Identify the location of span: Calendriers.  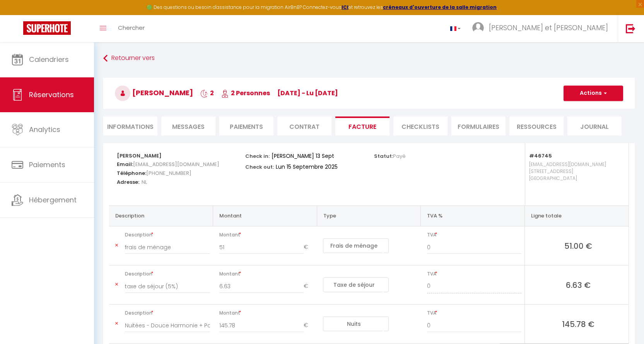
(49, 59).